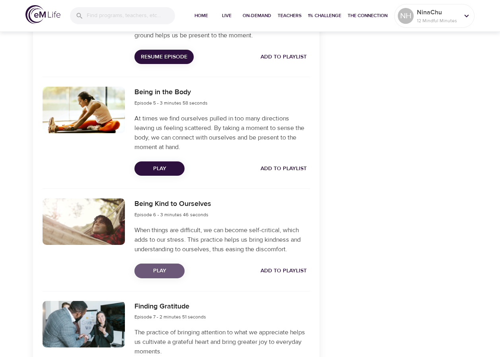 This screenshot has width=500, height=357. Describe the element at coordinates (222, 133) in the screenshot. I see `p: At times we find ourselves pulled in too many directions leaving us feeling scattered. By taking ...` at that location.